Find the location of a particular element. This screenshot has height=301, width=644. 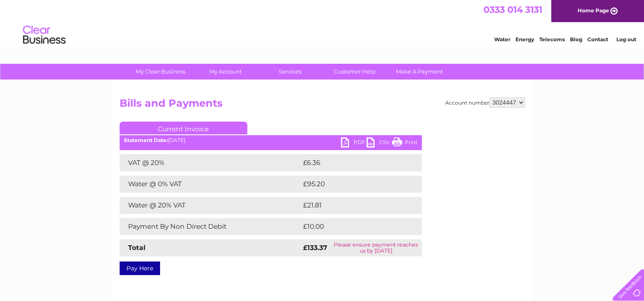

strong: Total is located at coordinates (137, 247).